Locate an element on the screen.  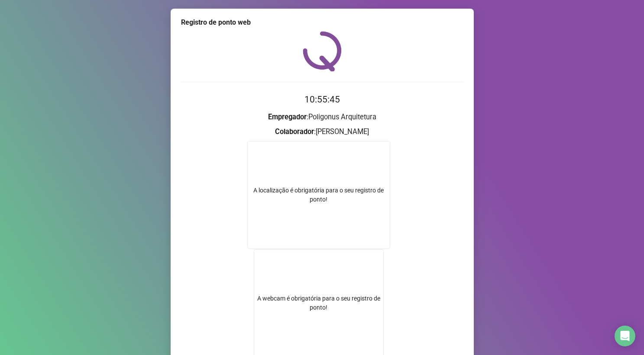
div: Registro de ponto web is located at coordinates (322, 23).